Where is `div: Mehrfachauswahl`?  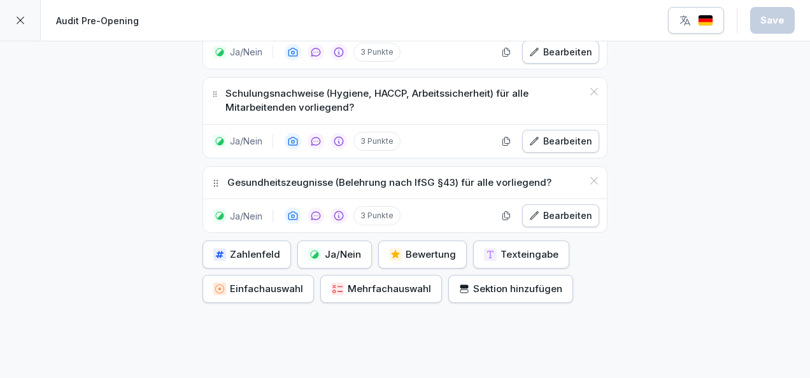 div: Mehrfachauswahl is located at coordinates (381, 289).